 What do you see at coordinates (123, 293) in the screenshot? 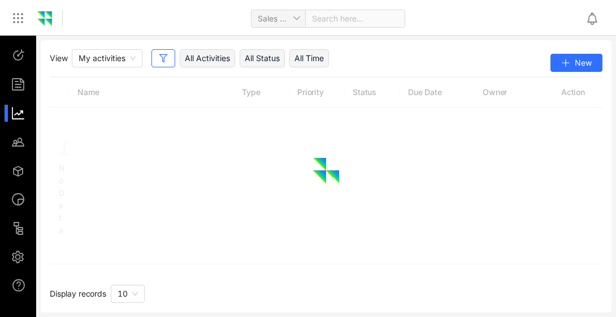
I see `span: 10` at bounding box center [123, 293].